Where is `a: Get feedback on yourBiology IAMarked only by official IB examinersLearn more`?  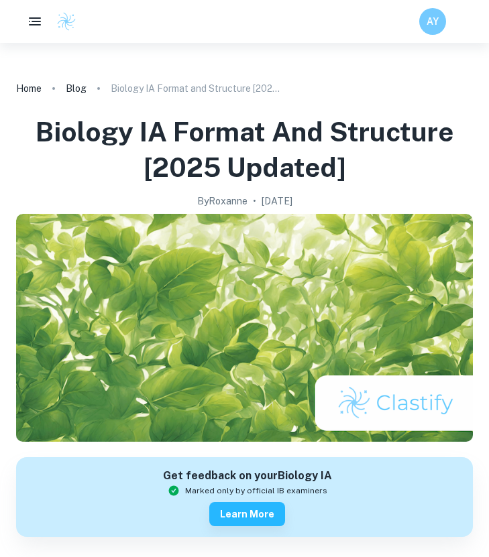
a: Get feedback on yourBiology IAMarked only by official IB examinersLearn more is located at coordinates (244, 497).